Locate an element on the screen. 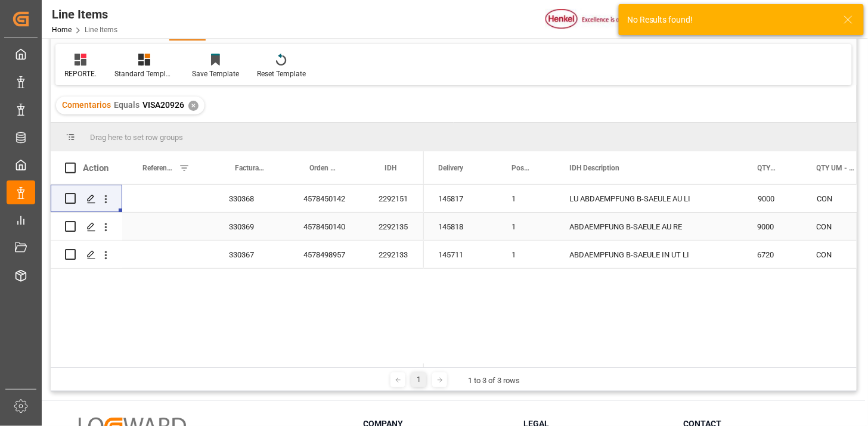 The height and width of the screenshot is (426, 868). div: LU ABDAEMPFUNG B-SAEULE AU LI is located at coordinates (649, 198).